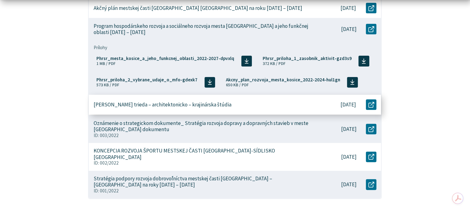 Image resolution: width=470 pixels, height=215 pixels. Describe the element at coordinates (283, 79) in the screenshot. I see `span: Akcny_plan_rozvoja_mesta_kosice_2022-2024-hul1gn` at that location.